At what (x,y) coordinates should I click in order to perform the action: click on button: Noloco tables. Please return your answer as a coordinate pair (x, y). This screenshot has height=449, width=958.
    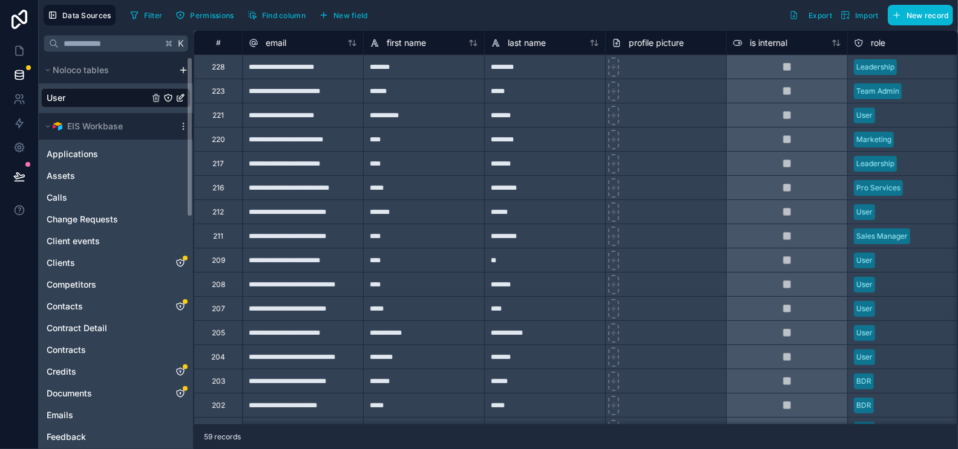
    Looking at the image, I should click on (107, 70).